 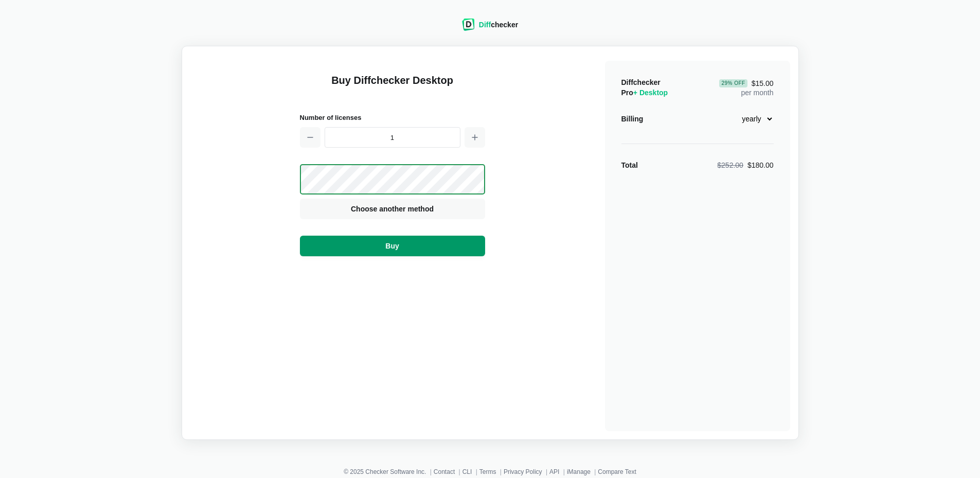 I want to click on div: 29 % Off, so click(x=733, y=83).